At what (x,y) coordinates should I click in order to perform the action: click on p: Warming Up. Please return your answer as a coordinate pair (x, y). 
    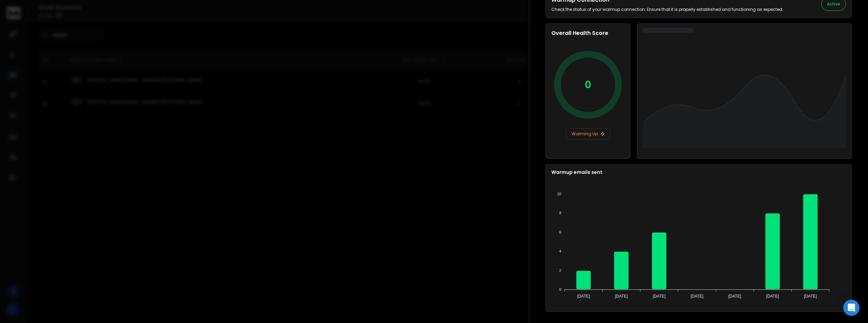
    Looking at the image, I should click on (588, 134).